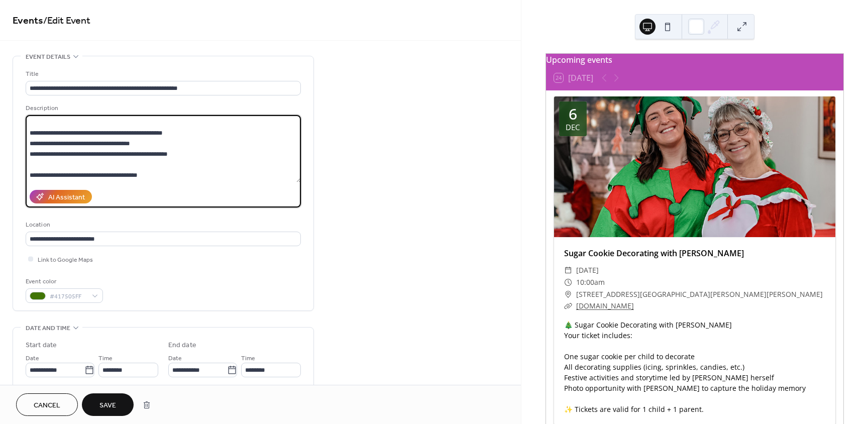 This screenshot has width=868, height=424. I want to click on button: Save, so click(108, 405).